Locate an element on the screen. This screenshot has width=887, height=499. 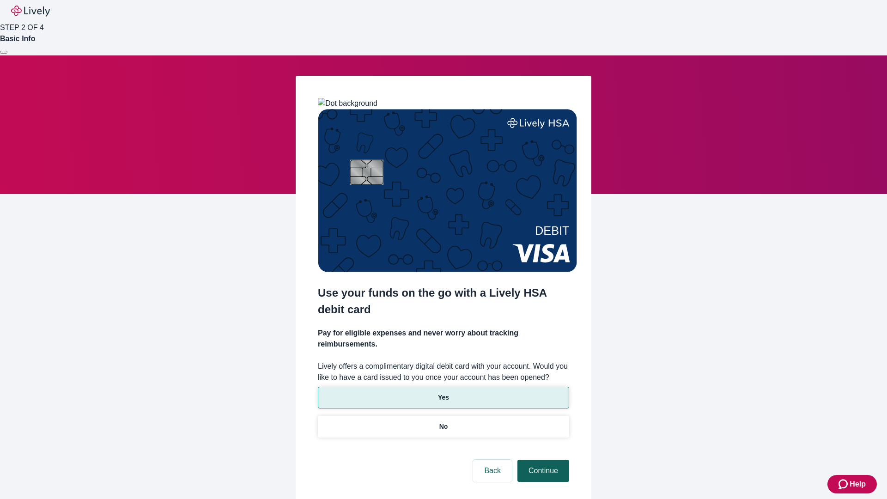
h2: Use your funds on the go with a Lively HSA debit card is located at coordinates (444, 301).